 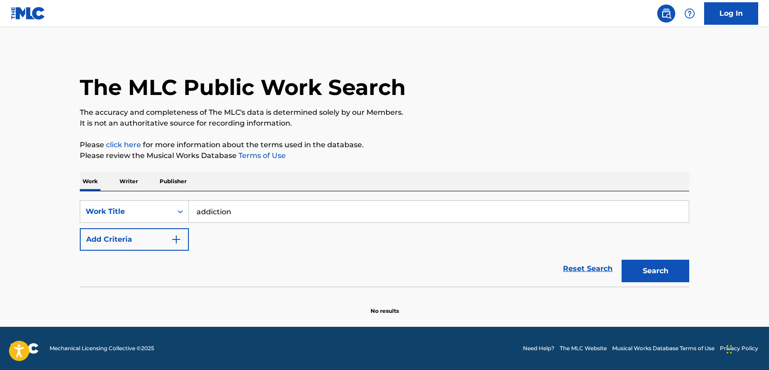 I want to click on p: Please for more information about the terms used in the database., so click(x=384, y=145).